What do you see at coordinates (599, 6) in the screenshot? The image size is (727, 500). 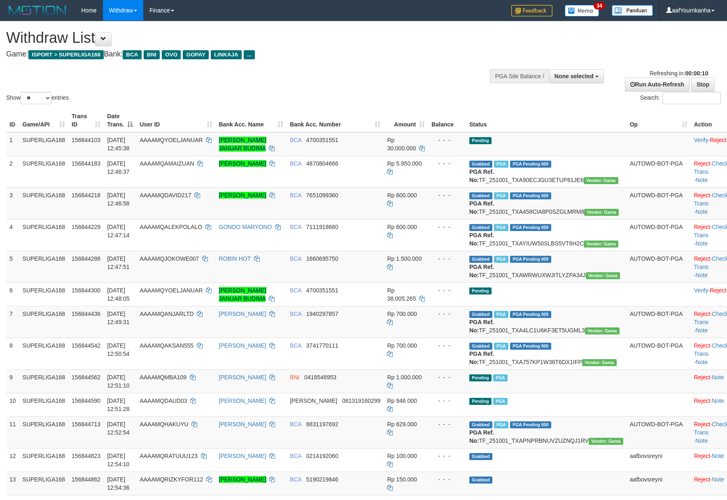 I see `span: 34` at bounding box center [599, 6].